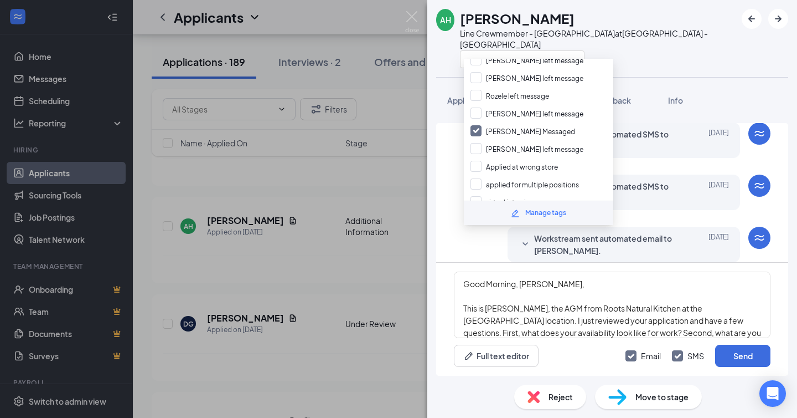 The height and width of the screenshot is (418, 797). What do you see at coordinates (676, 100) in the screenshot?
I see `span: Info` at bounding box center [676, 100].